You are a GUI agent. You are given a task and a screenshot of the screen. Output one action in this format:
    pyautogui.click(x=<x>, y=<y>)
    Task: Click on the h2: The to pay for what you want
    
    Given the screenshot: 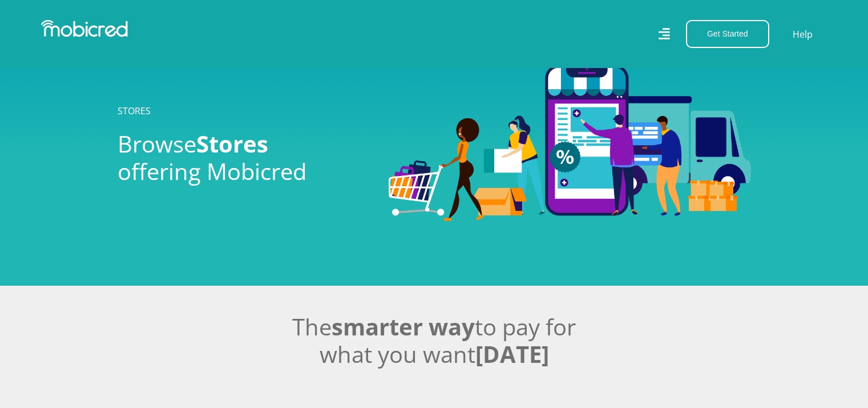 What is the action you would take?
    pyautogui.click(x=434, y=341)
    